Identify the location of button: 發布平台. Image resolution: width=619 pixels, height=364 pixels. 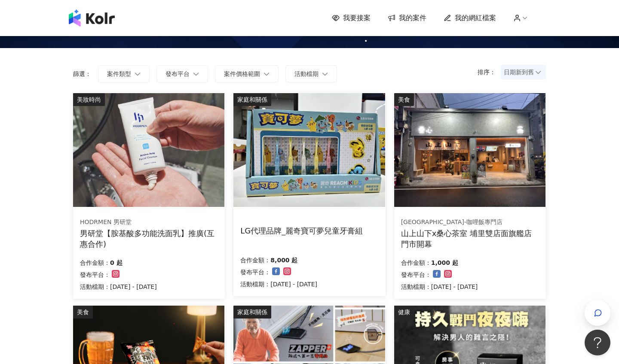
(182, 74).